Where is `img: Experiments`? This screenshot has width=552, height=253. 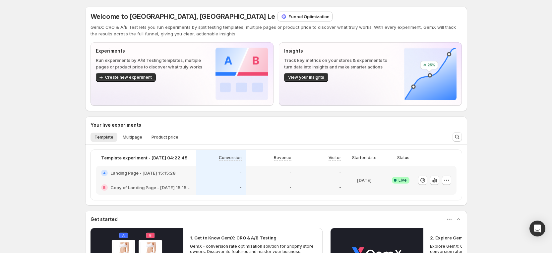 img: Experiments is located at coordinates (242, 74).